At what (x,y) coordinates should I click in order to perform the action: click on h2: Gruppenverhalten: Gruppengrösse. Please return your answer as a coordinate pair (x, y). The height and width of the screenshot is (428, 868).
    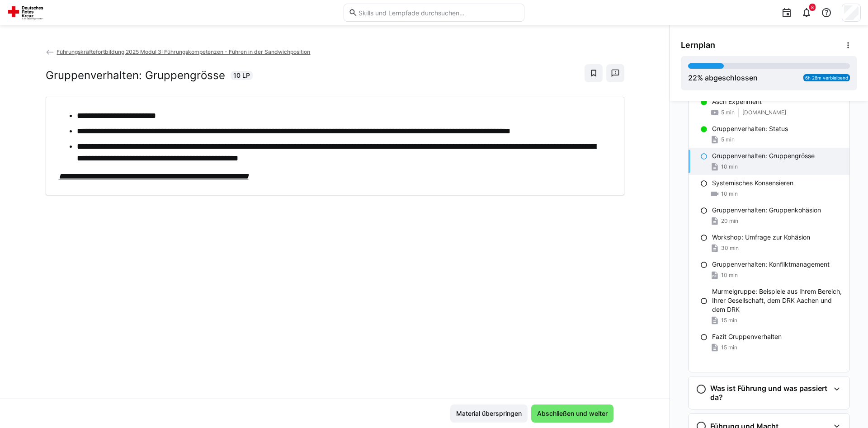
    Looking at the image, I should click on (136, 76).